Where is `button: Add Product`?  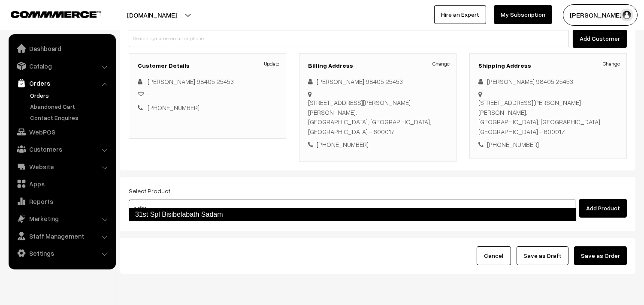 button: Add Product is located at coordinates (603, 208).